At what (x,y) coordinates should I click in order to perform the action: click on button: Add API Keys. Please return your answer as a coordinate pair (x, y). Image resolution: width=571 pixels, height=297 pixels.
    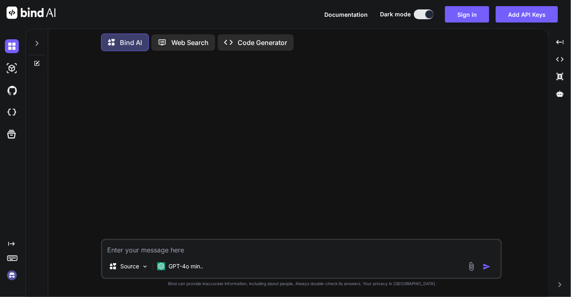
    Looking at the image, I should click on (527, 14).